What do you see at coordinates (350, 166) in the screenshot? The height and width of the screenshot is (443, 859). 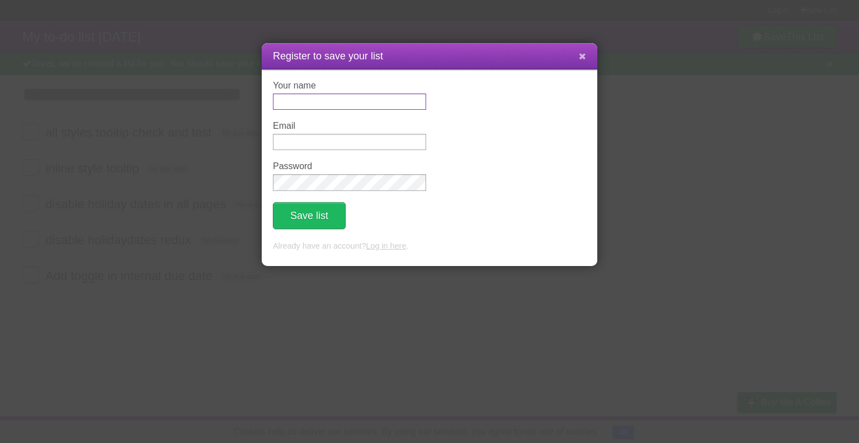 I see `label: Password` at bounding box center [350, 166].